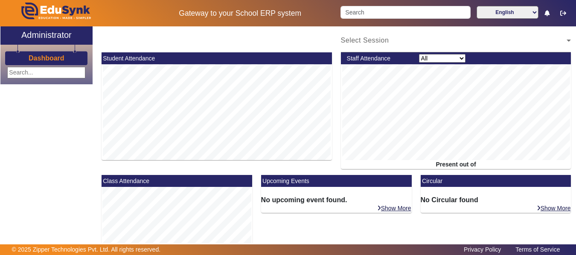 This screenshot has width=576, height=255. I want to click on input: Search..., so click(46, 72).